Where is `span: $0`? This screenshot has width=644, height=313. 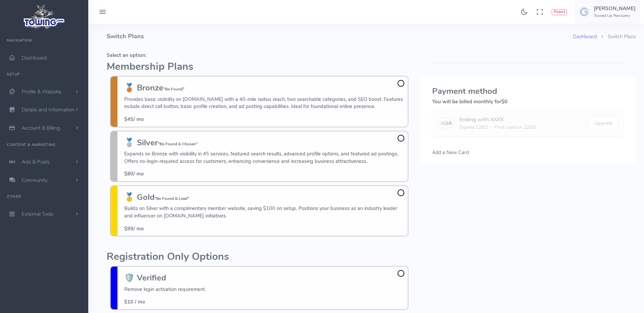
span: $0 is located at coordinates (504, 102).